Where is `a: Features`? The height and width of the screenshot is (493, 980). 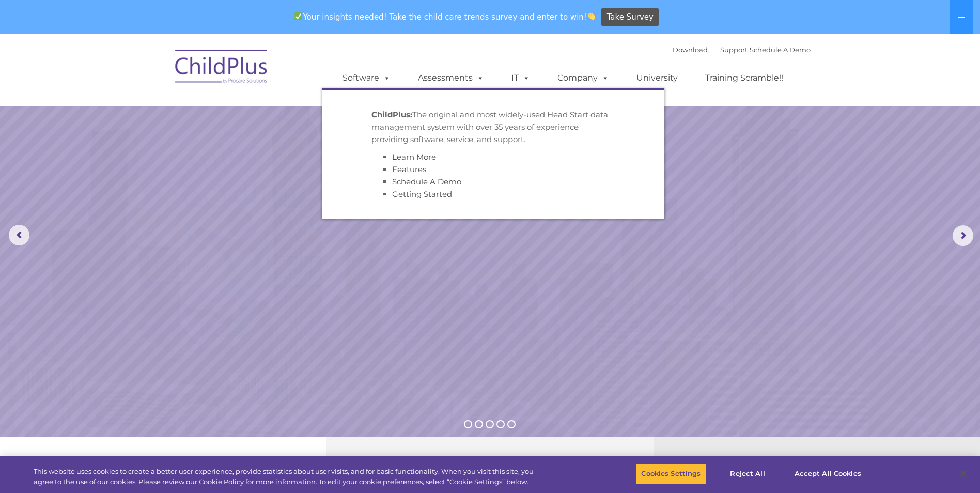
a: Features is located at coordinates (409, 169).